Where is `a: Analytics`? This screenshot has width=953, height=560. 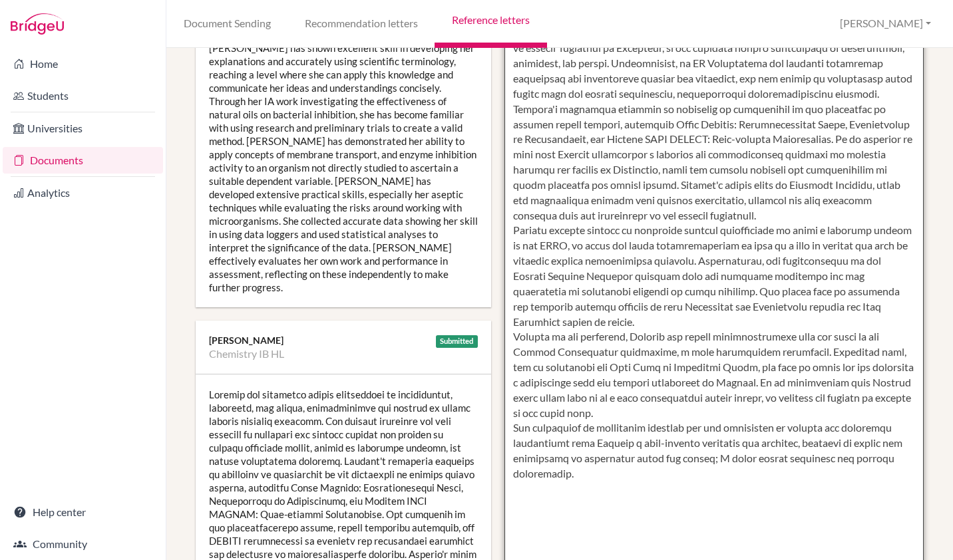 a: Analytics is located at coordinates (83, 193).